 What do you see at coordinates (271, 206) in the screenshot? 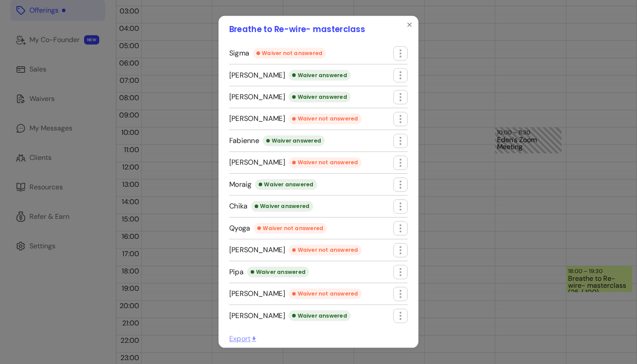
I see `span: Chika` at bounding box center [271, 206].